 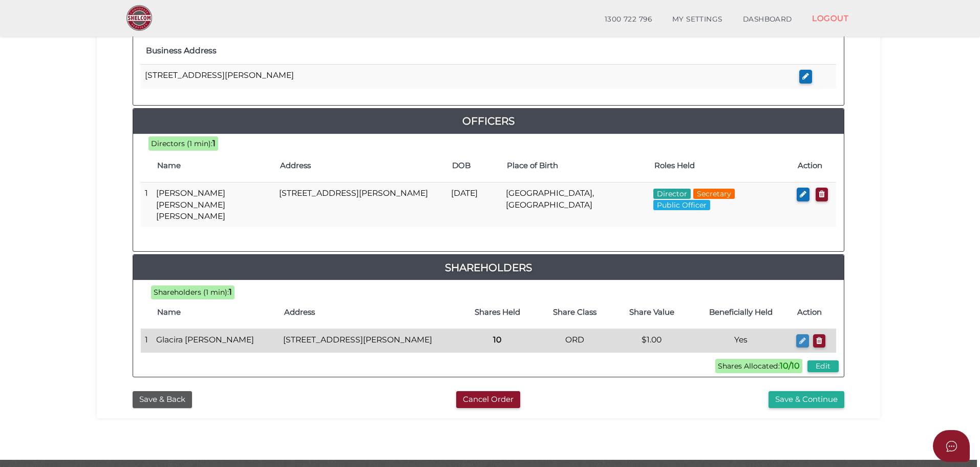 I want to click on h4: Officers, so click(x=488, y=121).